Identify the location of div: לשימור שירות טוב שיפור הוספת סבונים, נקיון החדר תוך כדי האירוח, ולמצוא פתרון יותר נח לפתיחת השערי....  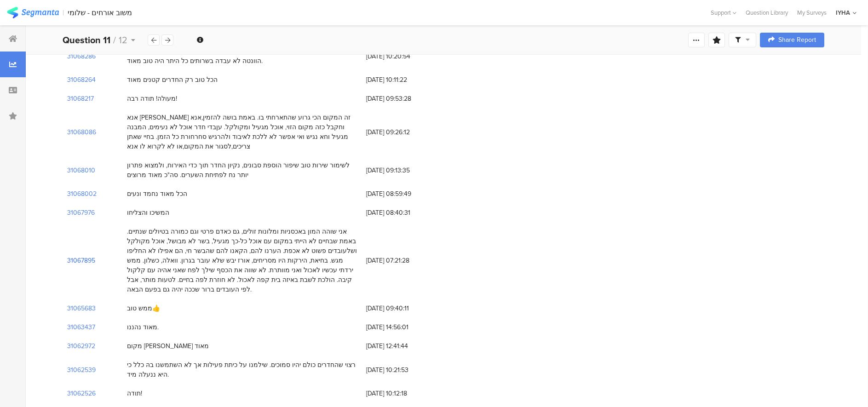
(242, 170).